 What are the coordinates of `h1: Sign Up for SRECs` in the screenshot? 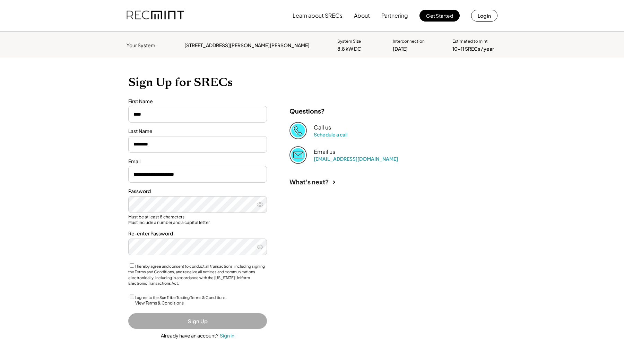 It's located at (312, 82).